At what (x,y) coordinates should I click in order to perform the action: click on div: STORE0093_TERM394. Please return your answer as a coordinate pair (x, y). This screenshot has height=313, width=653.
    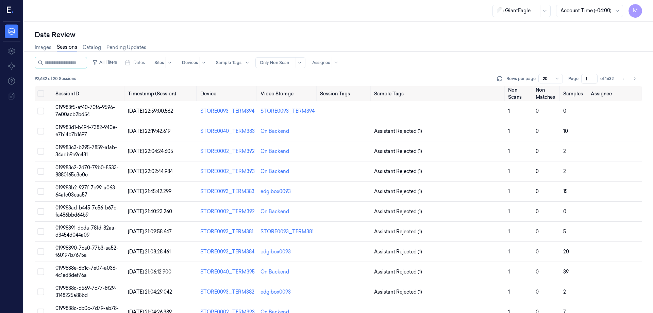
    Looking at the image, I should click on (228, 111).